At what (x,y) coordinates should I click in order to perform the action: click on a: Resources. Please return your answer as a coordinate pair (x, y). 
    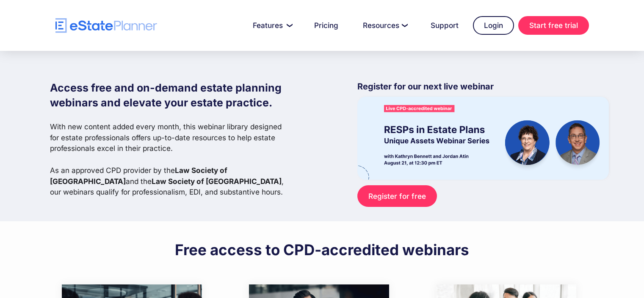
    Looking at the image, I should click on (385, 26).